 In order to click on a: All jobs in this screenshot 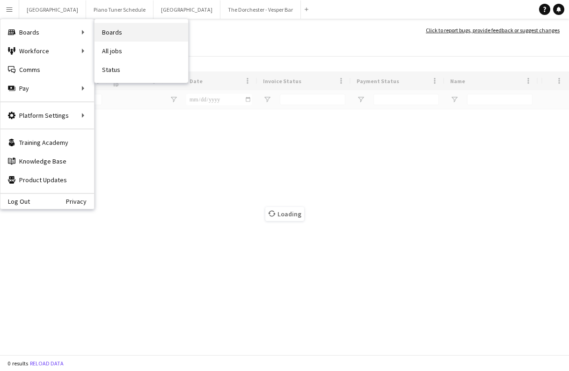, I will do `click(141, 51)`.